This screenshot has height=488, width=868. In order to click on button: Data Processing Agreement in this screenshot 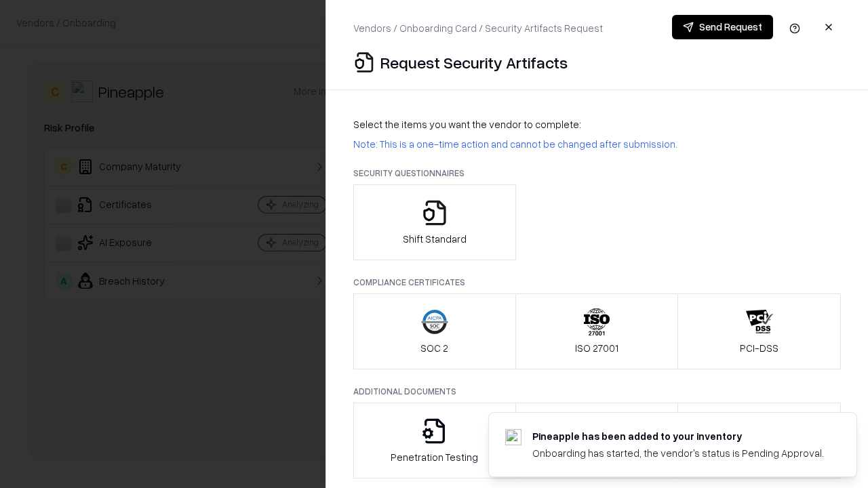, I will do `click(759, 441)`.